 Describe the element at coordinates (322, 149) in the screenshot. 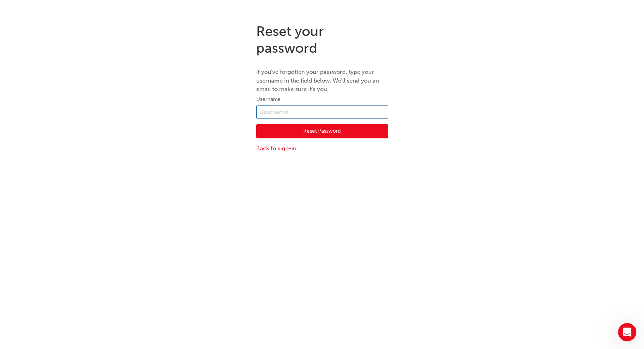

I see `a: Back to sign-in` at that location.